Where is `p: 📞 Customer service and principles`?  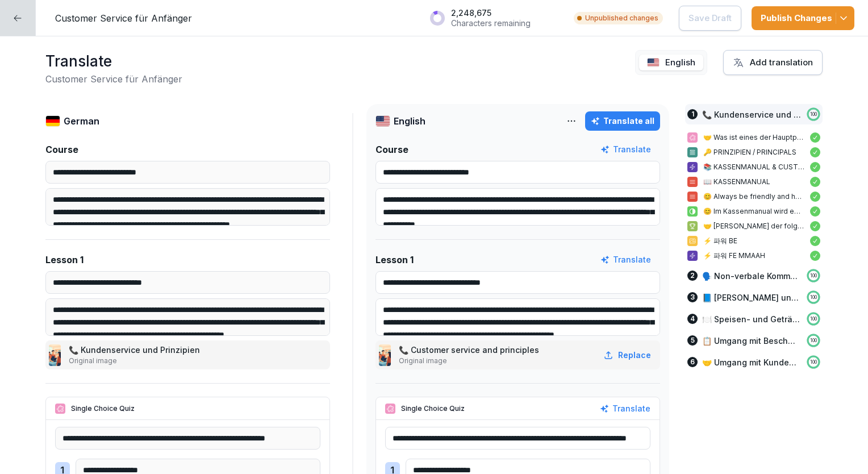 p: 📞 Customer service and principles is located at coordinates (470, 349).